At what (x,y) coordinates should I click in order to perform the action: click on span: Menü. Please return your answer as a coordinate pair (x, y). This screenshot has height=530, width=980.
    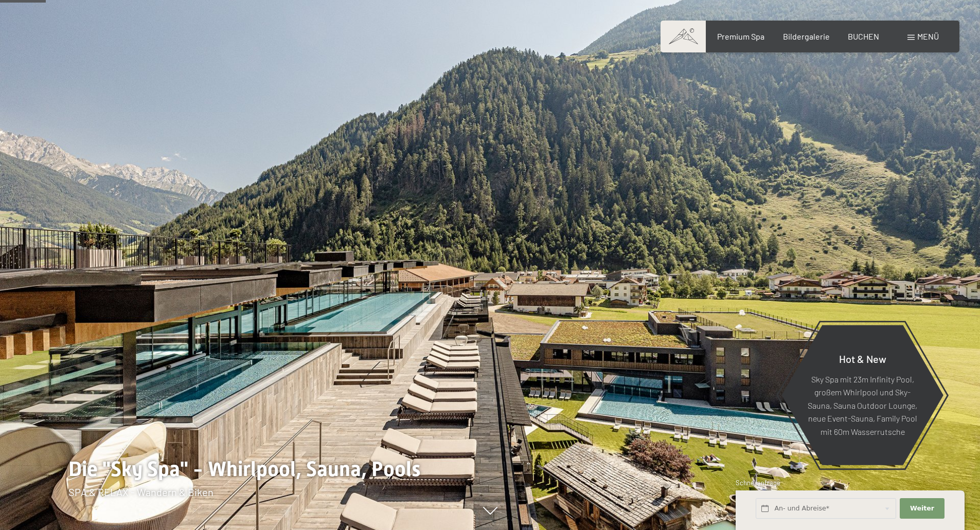
    Looking at the image, I should click on (928, 36).